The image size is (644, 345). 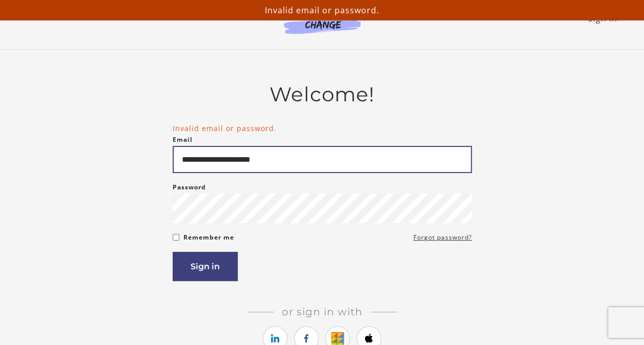 I want to click on li: Invalid email or password., so click(x=322, y=128).